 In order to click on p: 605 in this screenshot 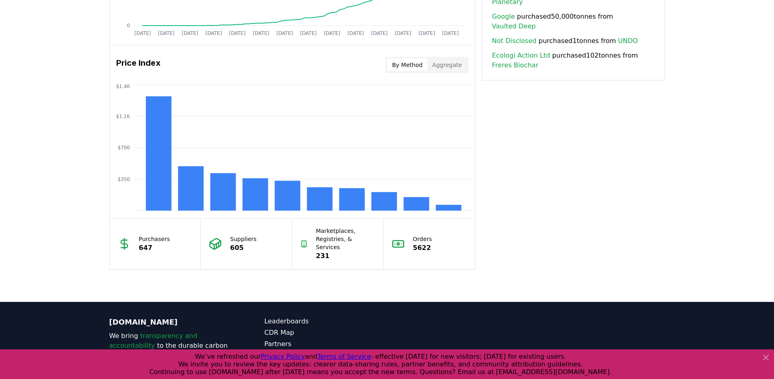, I will do `click(243, 248)`.